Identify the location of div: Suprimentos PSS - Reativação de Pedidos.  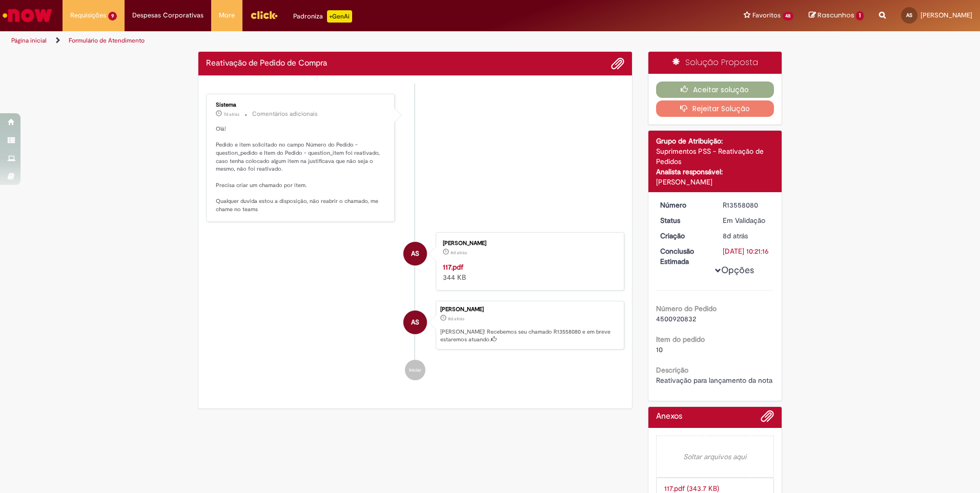
(715, 157).